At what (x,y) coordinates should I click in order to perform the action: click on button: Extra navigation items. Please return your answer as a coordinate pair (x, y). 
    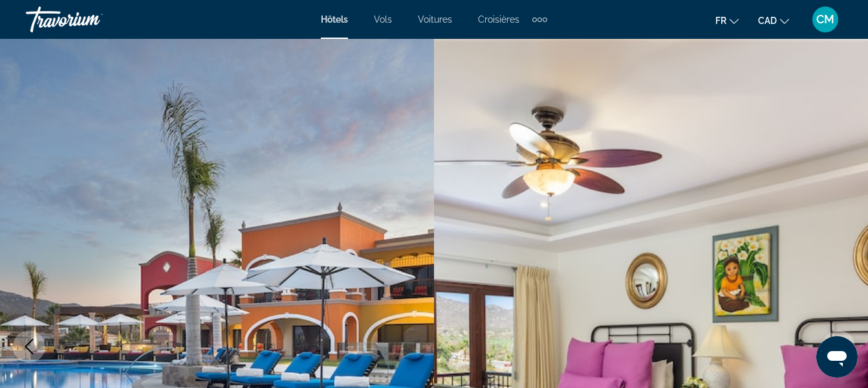
    Looking at the image, I should click on (539, 19).